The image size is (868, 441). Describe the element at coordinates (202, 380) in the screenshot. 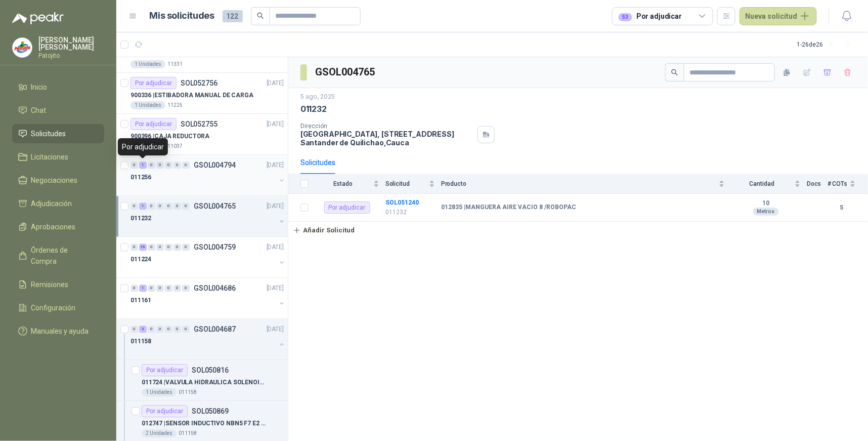

I see `a: Por adjudicarSOL050816011724 |VALVULA HIDRAULICA SOLENOIDE SV08 201 Unidades011158` at that location.